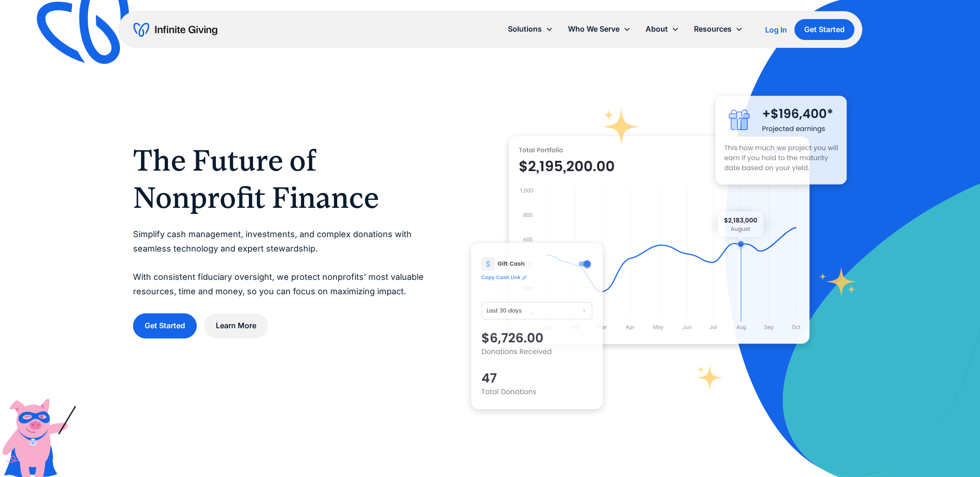 This screenshot has width=980, height=477. I want to click on img: donation software for nonprofits, so click(537, 326).